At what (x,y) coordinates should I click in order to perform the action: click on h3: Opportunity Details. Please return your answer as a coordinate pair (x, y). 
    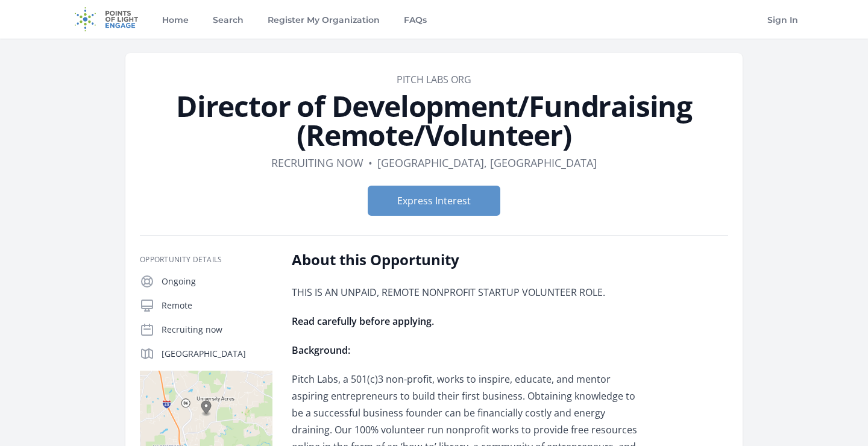
    Looking at the image, I should click on (206, 260).